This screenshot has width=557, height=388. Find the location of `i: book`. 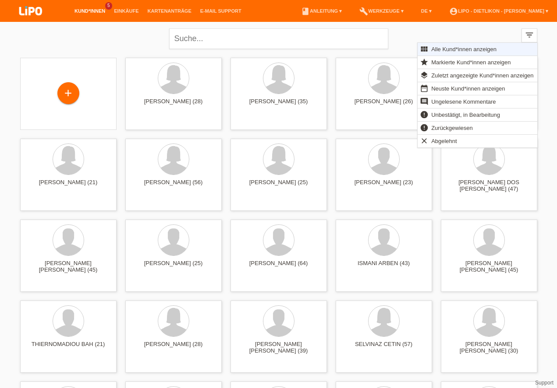

i: book is located at coordinates (305, 11).